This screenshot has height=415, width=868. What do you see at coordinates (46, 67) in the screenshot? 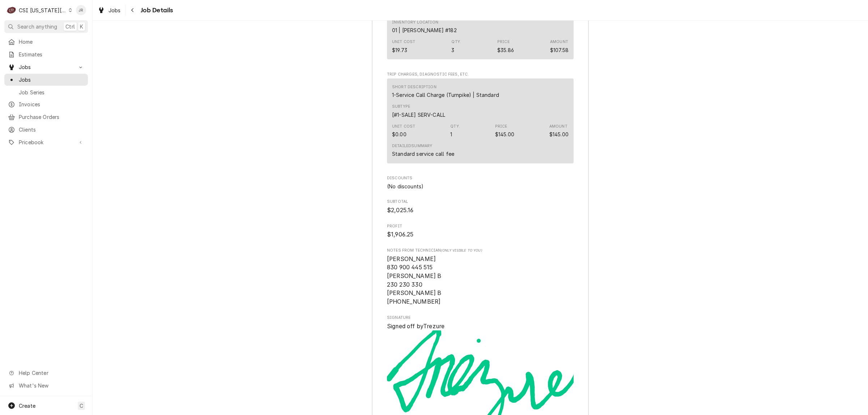
I see `a: Go to Jobs` at bounding box center [46, 67].